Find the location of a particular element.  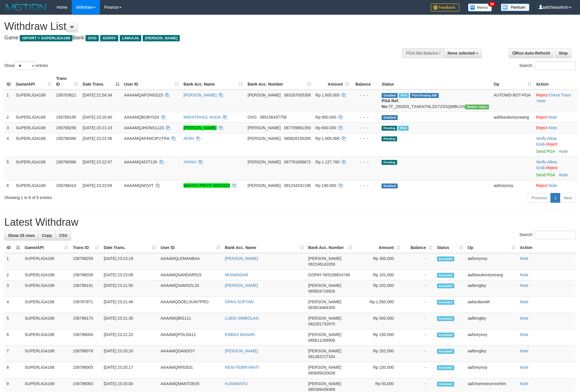

th: Bank Acc. Name: activate to sort column ascending is located at coordinates (213, 81).